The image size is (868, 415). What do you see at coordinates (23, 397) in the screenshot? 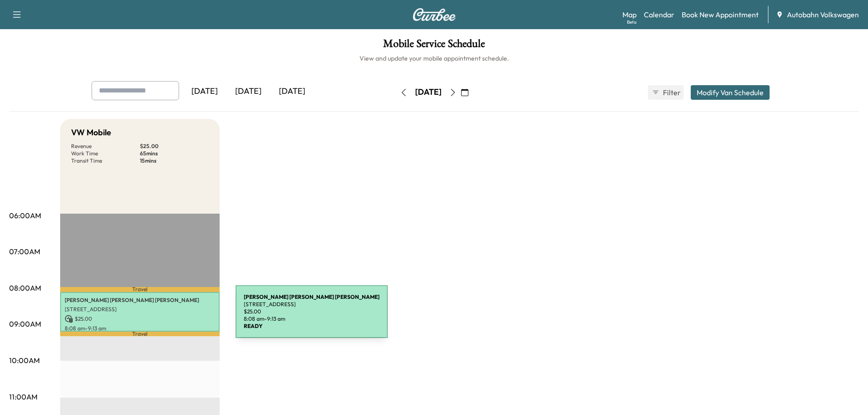
I see `p: 11:00AM` at bounding box center [23, 397].